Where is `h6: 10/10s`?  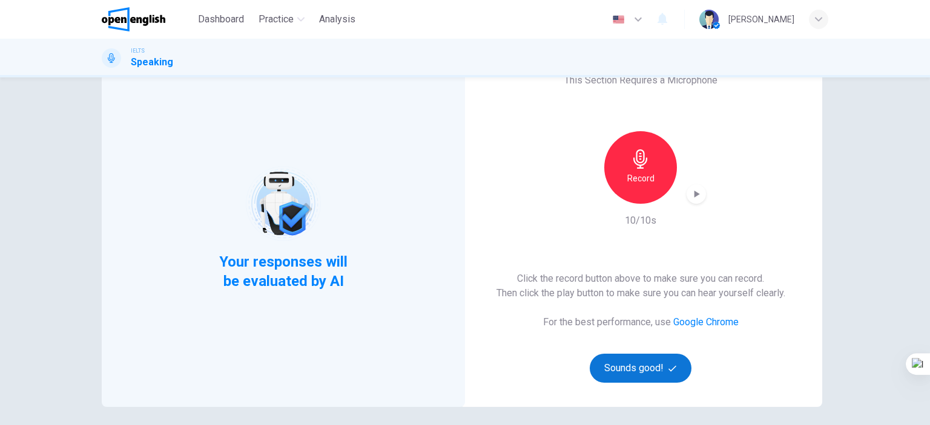 h6: 10/10s is located at coordinates (640, 221).